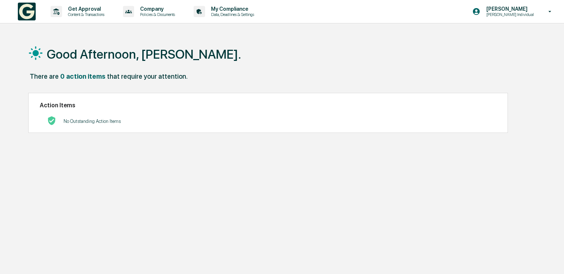 Image resolution: width=564 pixels, height=274 pixels. Describe the element at coordinates (157, 14) in the screenshot. I see `p: Policies & Documents` at that location.